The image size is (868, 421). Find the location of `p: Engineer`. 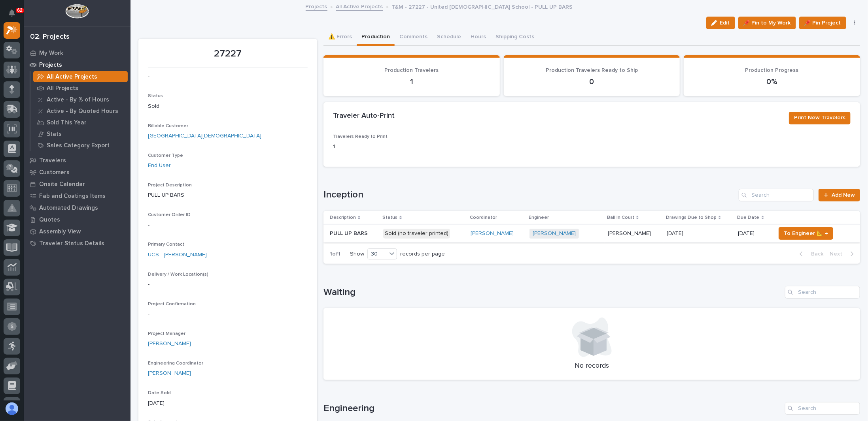

p: Engineer is located at coordinates (539, 218).